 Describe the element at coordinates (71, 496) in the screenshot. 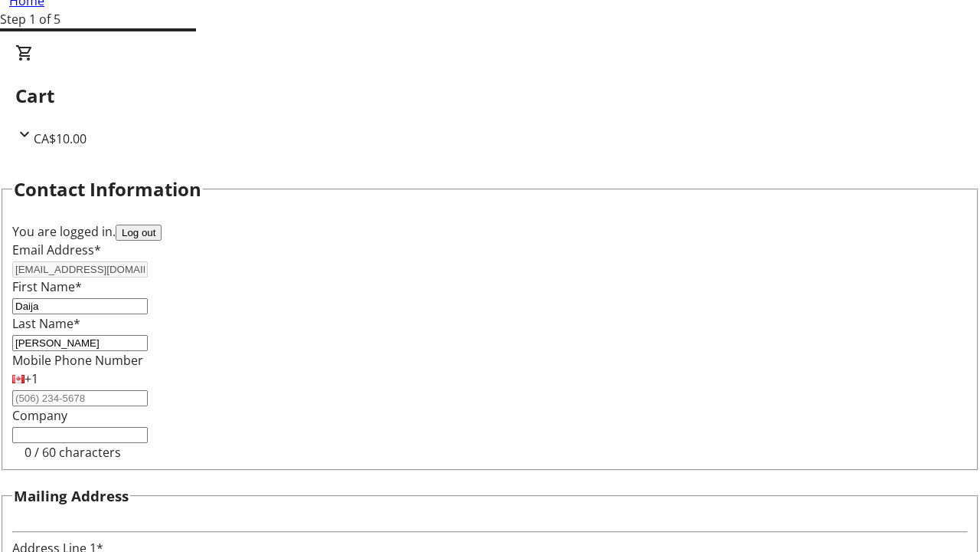

I see `h3: Mailing Address` at that location.